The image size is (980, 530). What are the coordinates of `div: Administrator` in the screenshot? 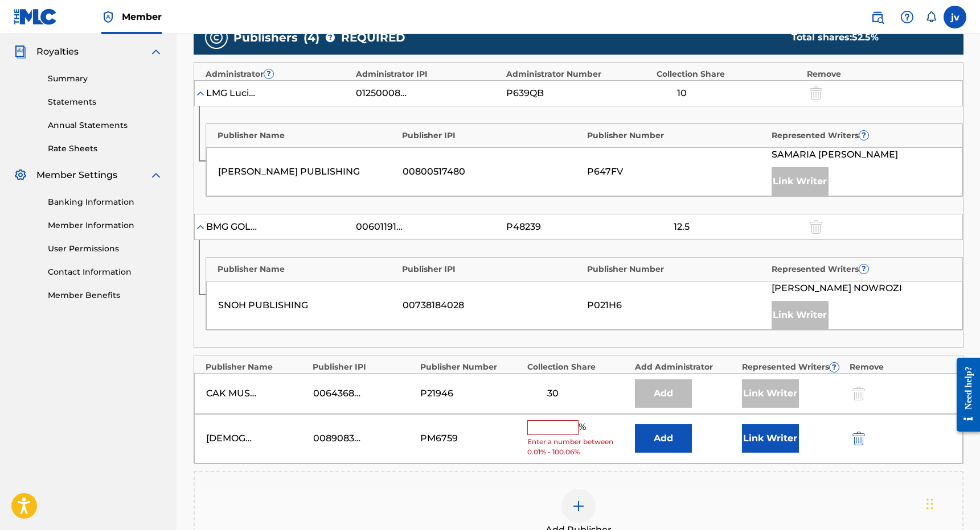 It's located at (278, 74).